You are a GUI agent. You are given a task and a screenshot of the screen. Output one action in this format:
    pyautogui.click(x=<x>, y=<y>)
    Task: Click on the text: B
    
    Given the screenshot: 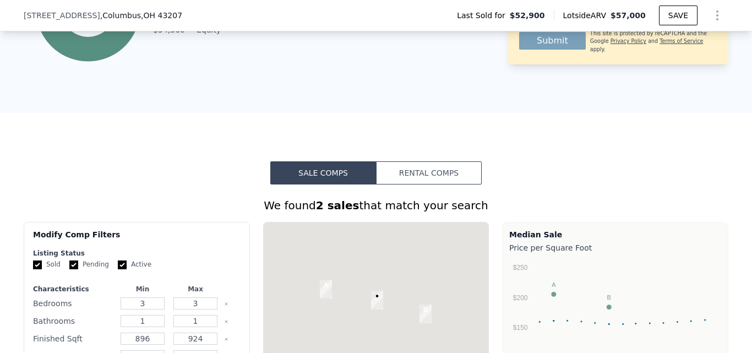 What is the action you would take?
    pyautogui.click(x=609, y=297)
    